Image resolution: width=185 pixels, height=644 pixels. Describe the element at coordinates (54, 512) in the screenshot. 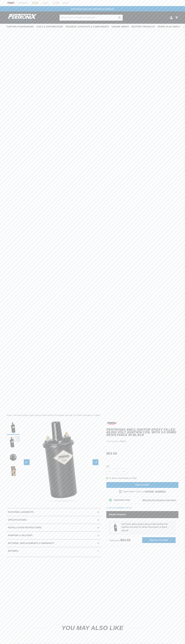

I see `summary: Features & Benefits` at that location.